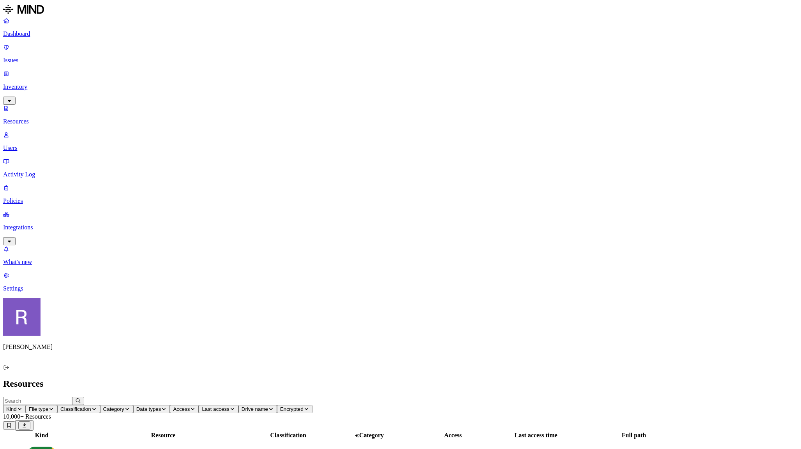  What do you see at coordinates (215, 409) in the screenshot?
I see `span: Last access` at bounding box center [215, 409].